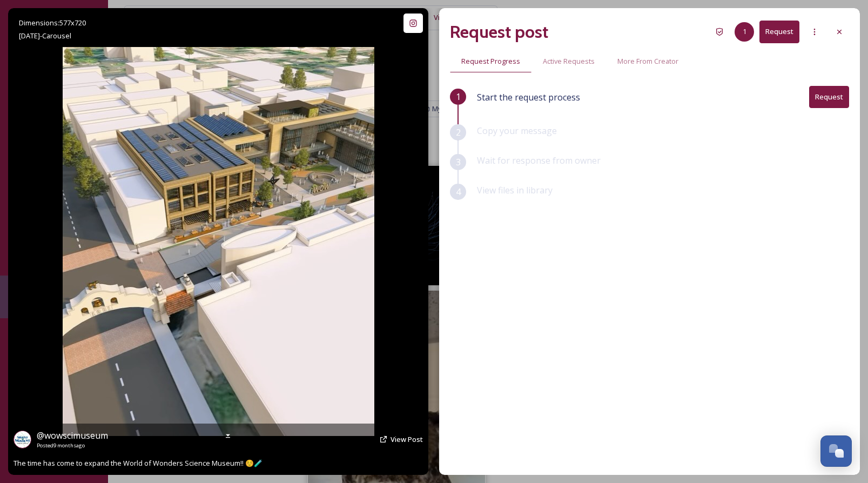 The image size is (868, 483). I want to click on h2: Request post, so click(499, 32).